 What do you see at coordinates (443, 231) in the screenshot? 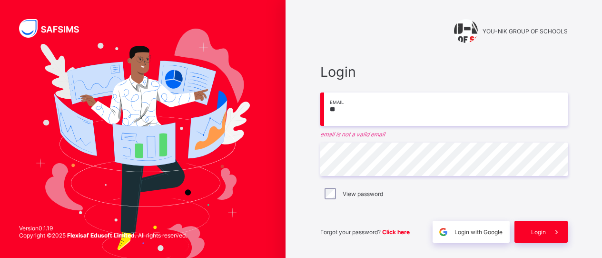
I see `img: google.396cfc9801f0270233282035f929180a.svg` at bounding box center [443, 231].